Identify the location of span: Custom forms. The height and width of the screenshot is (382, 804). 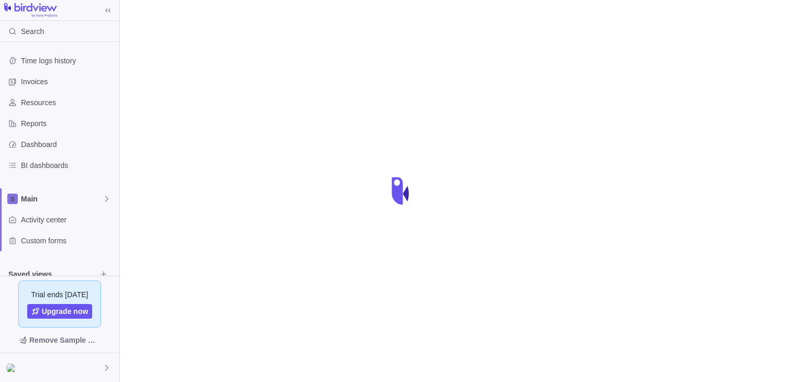
(68, 241).